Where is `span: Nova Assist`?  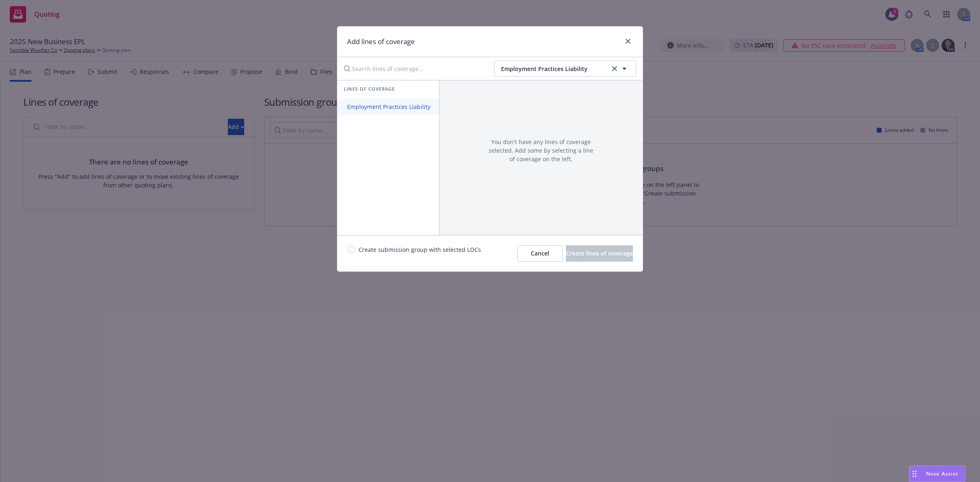
span: Nova Assist is located at coordinates (942, 473).